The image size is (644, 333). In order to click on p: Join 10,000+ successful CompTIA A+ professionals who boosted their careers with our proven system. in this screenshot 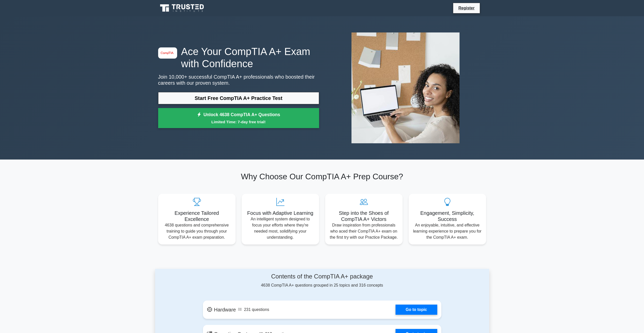, I will do `click(239, 80)`.